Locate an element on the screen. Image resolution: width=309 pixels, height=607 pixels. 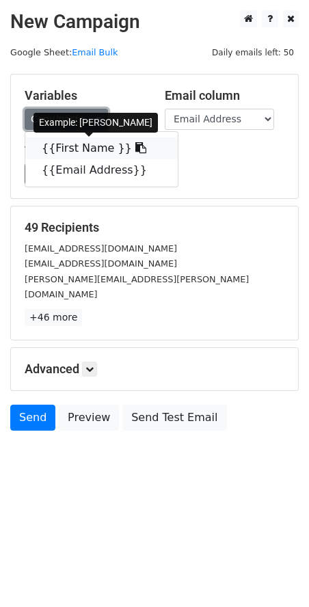
a: Preview is located at coordinates (89, 417).